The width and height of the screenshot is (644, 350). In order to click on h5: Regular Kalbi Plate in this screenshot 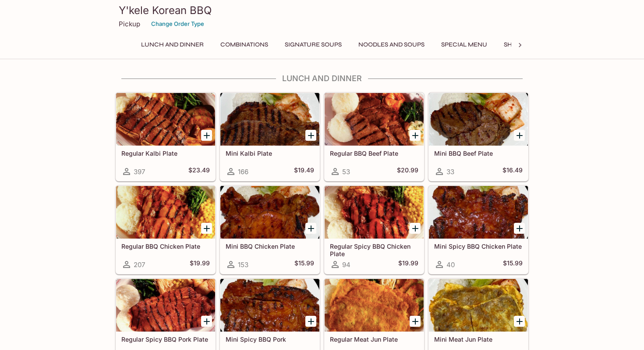, I will do `click(166, 153)`.